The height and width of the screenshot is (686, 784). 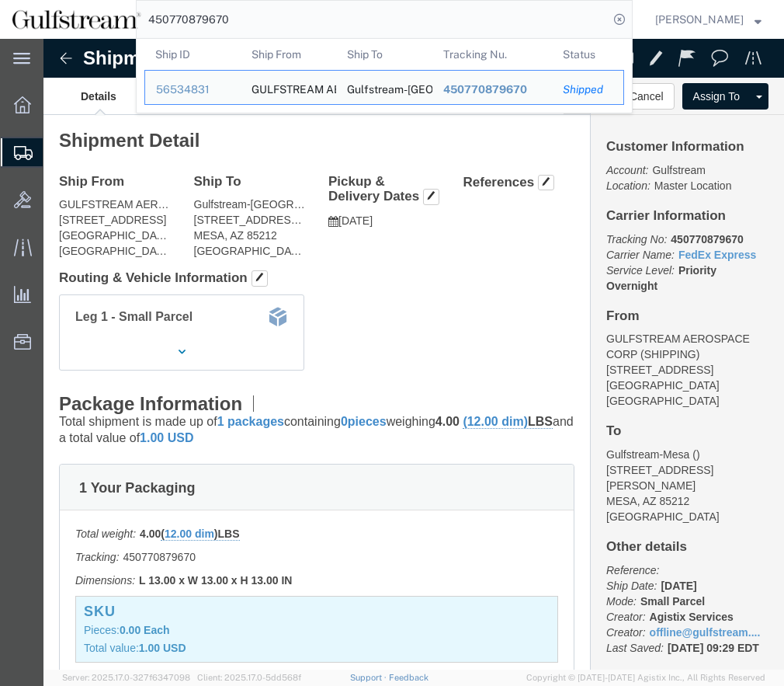 What do you see at coordinates (492, 89) in the screenshot?
I see `div: 450770879670` at bounding box center [492, 89].